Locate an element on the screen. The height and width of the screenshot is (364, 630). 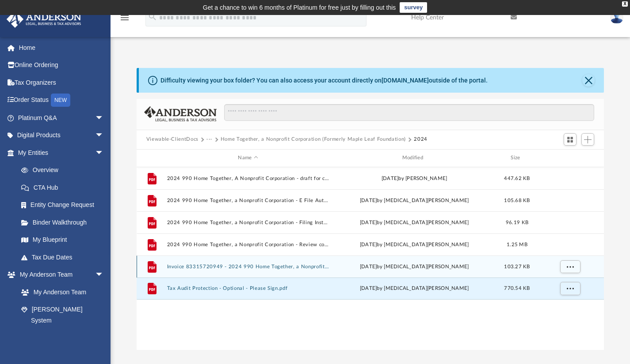
span: 96.19 KB is located at coordinates (517, 222).